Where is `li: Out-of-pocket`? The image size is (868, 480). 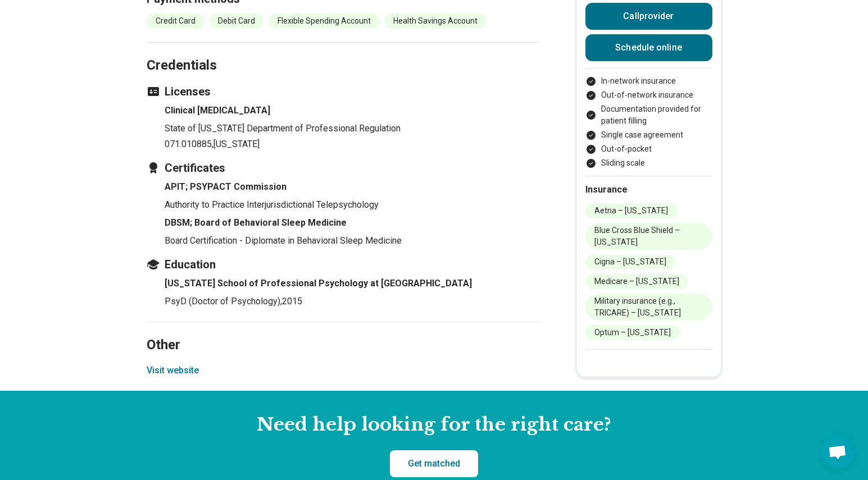
li: Out-of-pocket is located at coordinates (649, 149).